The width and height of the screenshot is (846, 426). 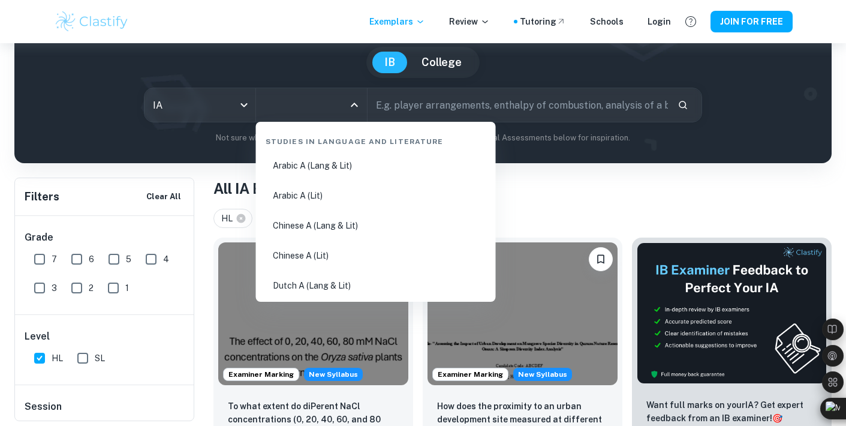 I want to click on li: Arabic A (Lit), so click(x=376, y=195).